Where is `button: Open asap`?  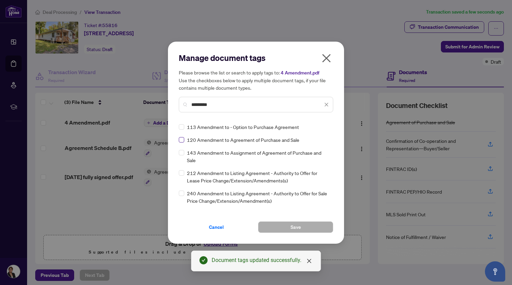
button: Open asap is located at coordinates (495, 272).